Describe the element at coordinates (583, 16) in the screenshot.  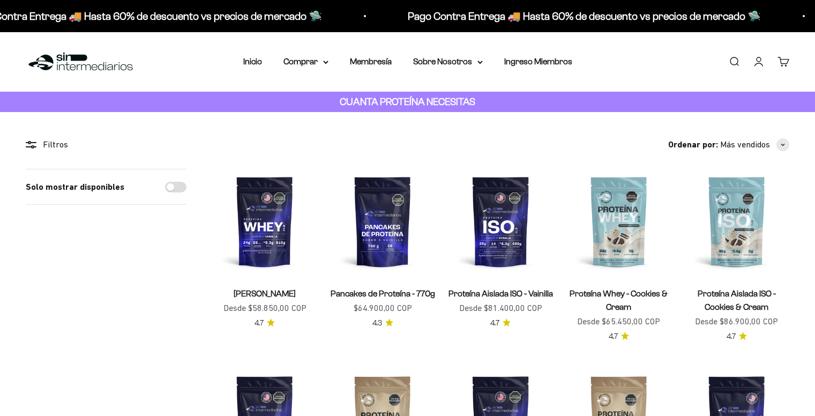
I see `p: Pago Contra Entrega 🚚 Hasta 60% de descuento vs precios de mercado 🛸` at that location.